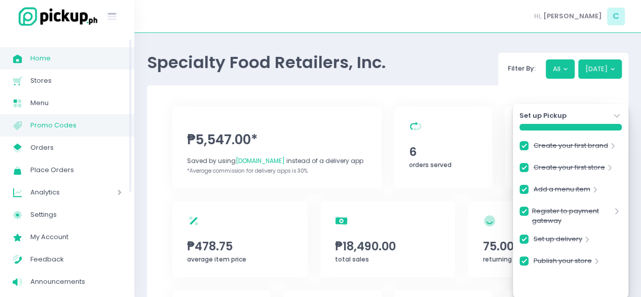  I want to click on span: orders served, so click(431, 164).